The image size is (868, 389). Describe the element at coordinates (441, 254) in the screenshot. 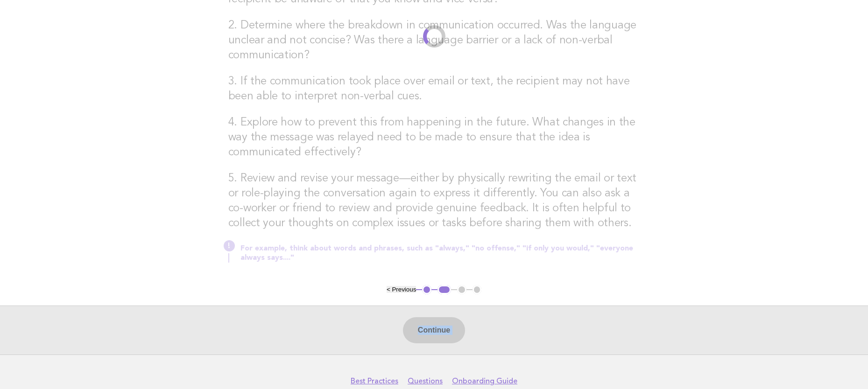

I see `p: For example, think about words and phrases, such as "always," "no offense," "if only you would," ...` at that location.